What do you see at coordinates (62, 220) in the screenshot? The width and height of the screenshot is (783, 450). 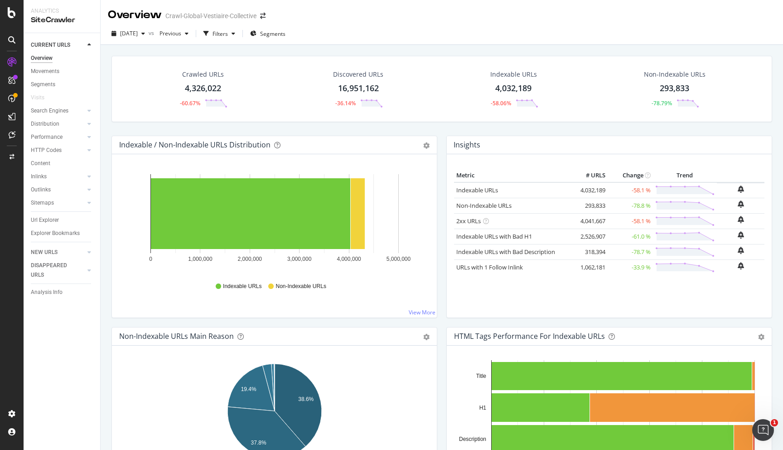 I see `a: Url Explorer` at bounding box center [62, 220].